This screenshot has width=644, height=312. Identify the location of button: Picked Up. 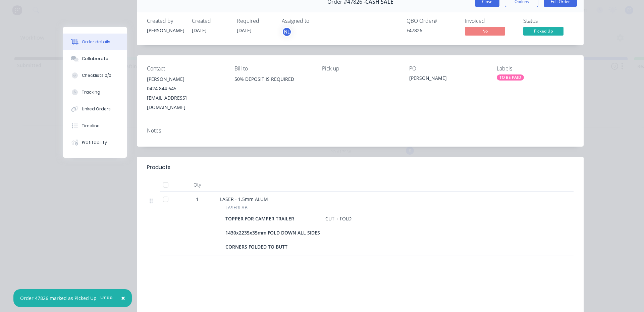
(544, 32).